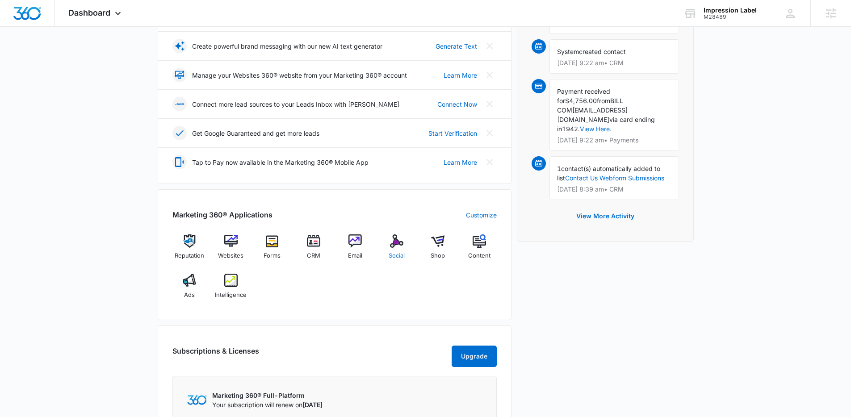  I want to click on span: Forms, so click(272, 256).